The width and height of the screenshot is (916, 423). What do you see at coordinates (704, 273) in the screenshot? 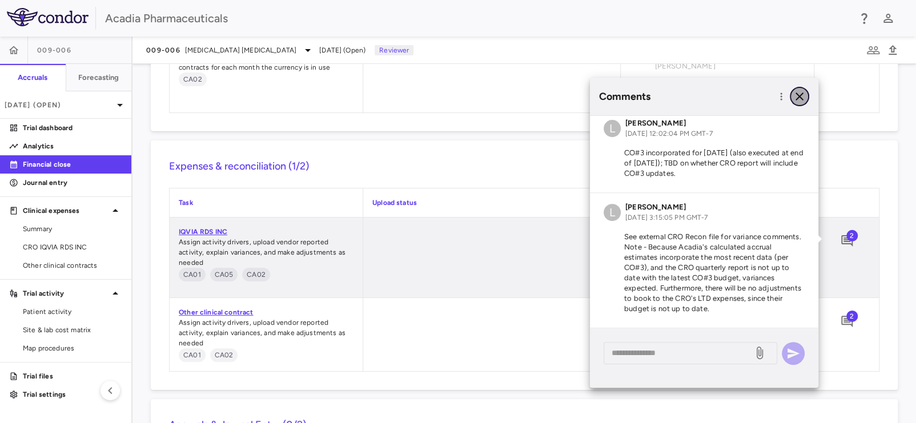
I see `p: See external CRO Recon file for variance comments. Note - Because Acadia's calculated accrual est...` at bounding box center [704, 273].